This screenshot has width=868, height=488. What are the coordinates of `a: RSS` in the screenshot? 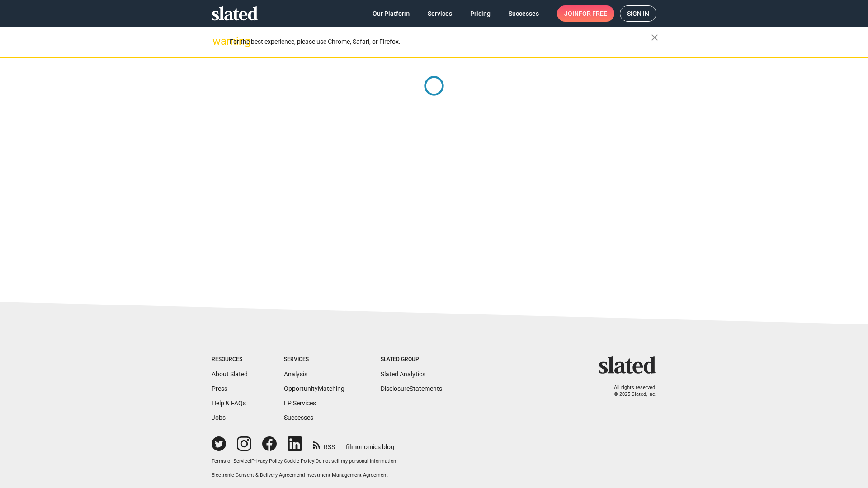 It's located at (323, 444).